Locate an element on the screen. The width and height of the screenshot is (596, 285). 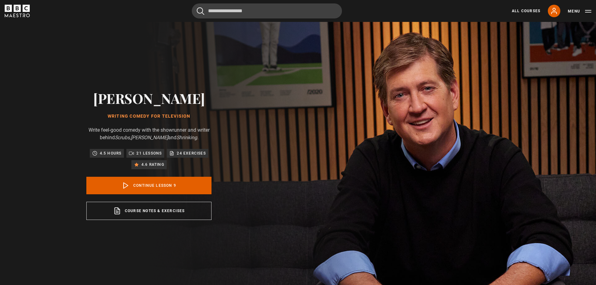
p: 4.6 rating is located at coordinates (153, 165).